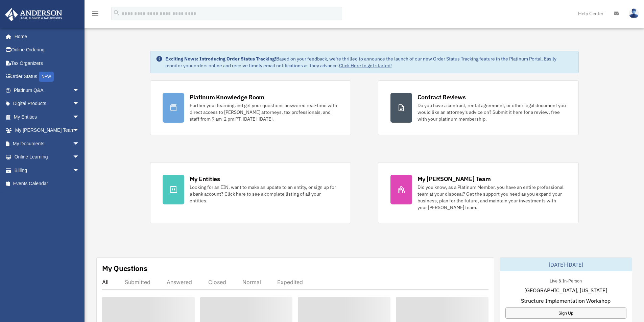 This screenshot has width=644, height=322. What do you see at coordinates (565, 301) in the screenshot?
I see `span: Structure Implementation Workshop` at bounding box center [565, 301].